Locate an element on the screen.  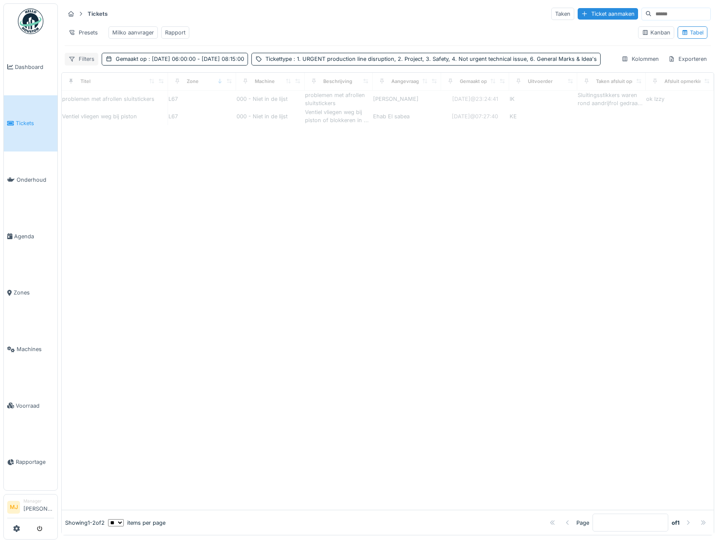
a: Onderhoud is located at coordinates (31, 180).